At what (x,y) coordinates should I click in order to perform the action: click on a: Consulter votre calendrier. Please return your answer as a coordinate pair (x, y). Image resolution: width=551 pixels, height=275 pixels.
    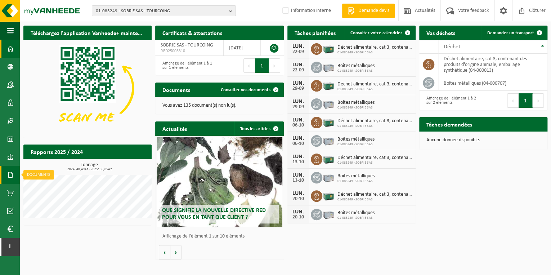
    Looking at the image, I should click on (380, 33).